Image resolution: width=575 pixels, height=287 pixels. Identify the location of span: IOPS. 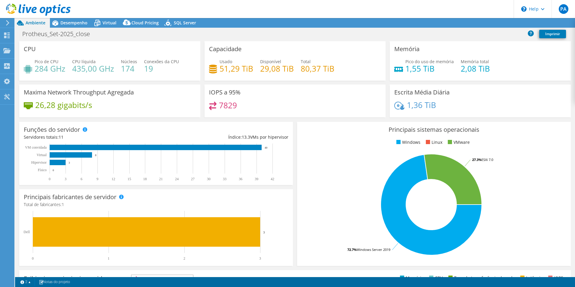
(162, 279).